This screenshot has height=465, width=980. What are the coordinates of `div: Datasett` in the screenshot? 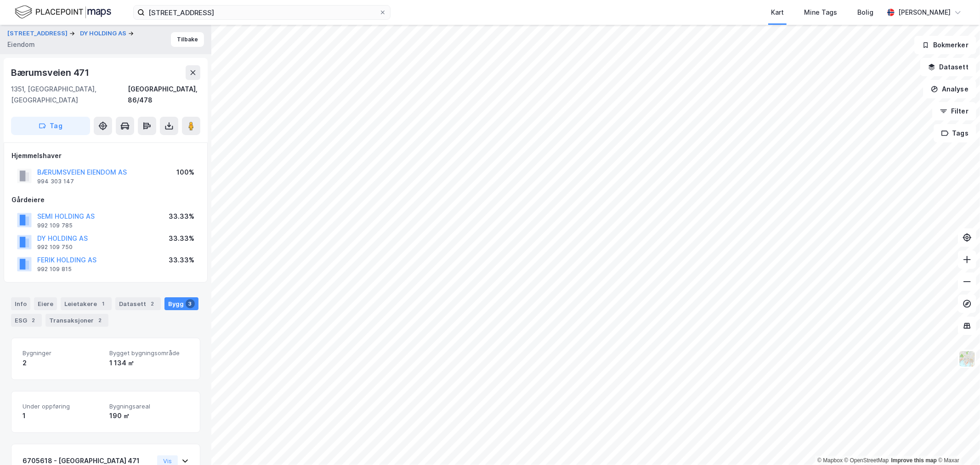 It's located at (138, 304).